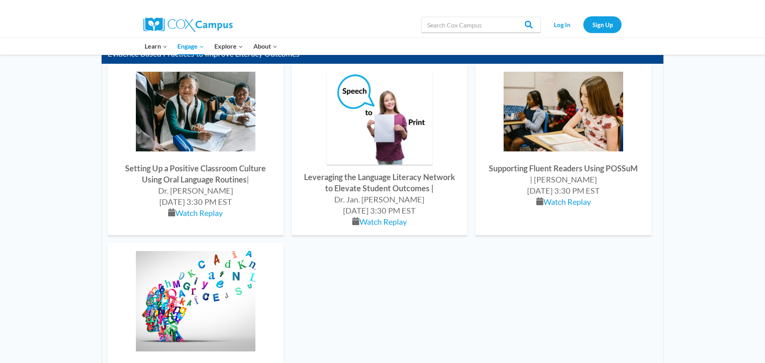  Describe the element at coordinates (583, 24) in the screenshot. I see `nav: Secondary Navigation` at that location.